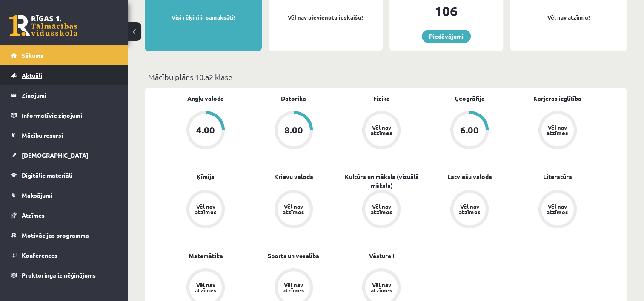 This screenshot has width=644, height=301. Describe the element at coordinates (64, 135) in the screenshot. I see `a: Mācību resursi` at that location.